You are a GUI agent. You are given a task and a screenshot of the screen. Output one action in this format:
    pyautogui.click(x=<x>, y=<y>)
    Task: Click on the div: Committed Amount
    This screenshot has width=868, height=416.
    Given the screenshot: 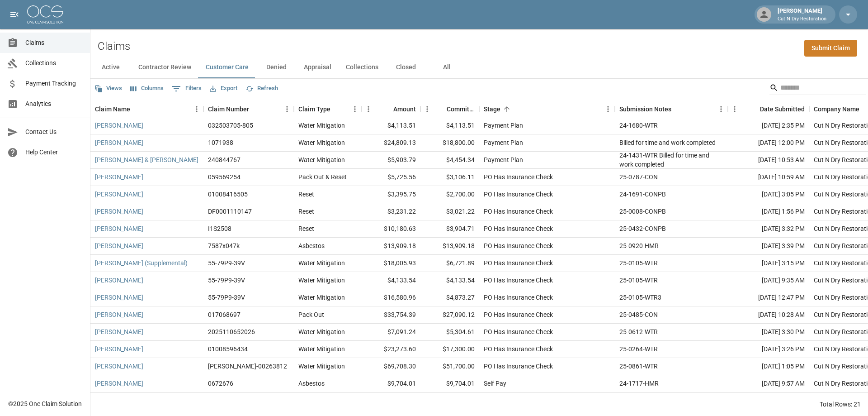 What is the action you would take?
    pyautogui.click(x=450, y=109)
    